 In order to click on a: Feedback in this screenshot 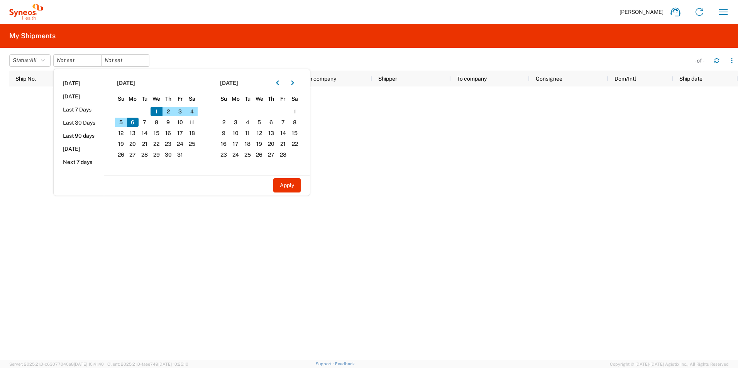, I will do `click(345, 364)`.